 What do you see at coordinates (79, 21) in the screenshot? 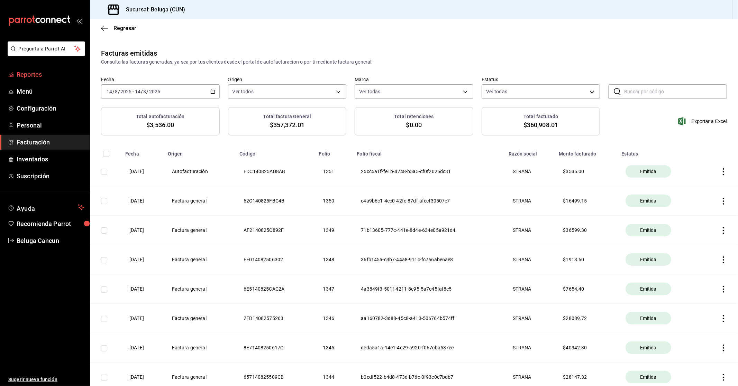
I see `button: open_drawer_menu` at bounding box center [79, 21].